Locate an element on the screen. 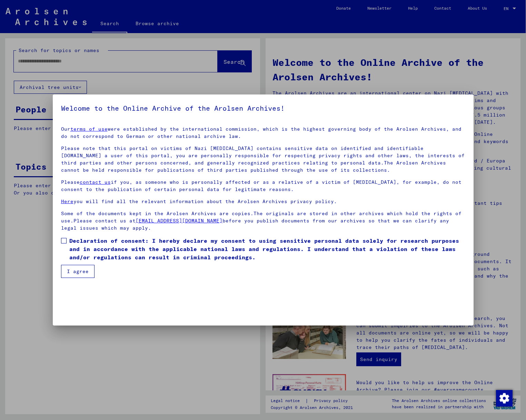  a: terms of use is located at coordinates (89, 129).